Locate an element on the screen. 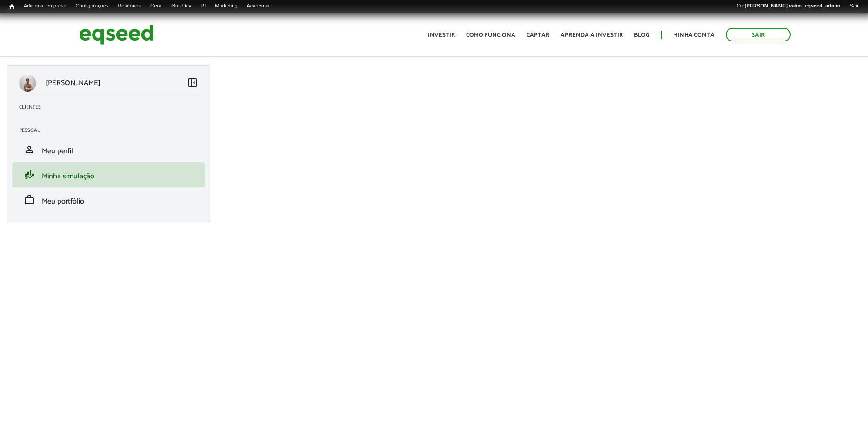  li: Minha simulação is located at coordinates (108, 174).